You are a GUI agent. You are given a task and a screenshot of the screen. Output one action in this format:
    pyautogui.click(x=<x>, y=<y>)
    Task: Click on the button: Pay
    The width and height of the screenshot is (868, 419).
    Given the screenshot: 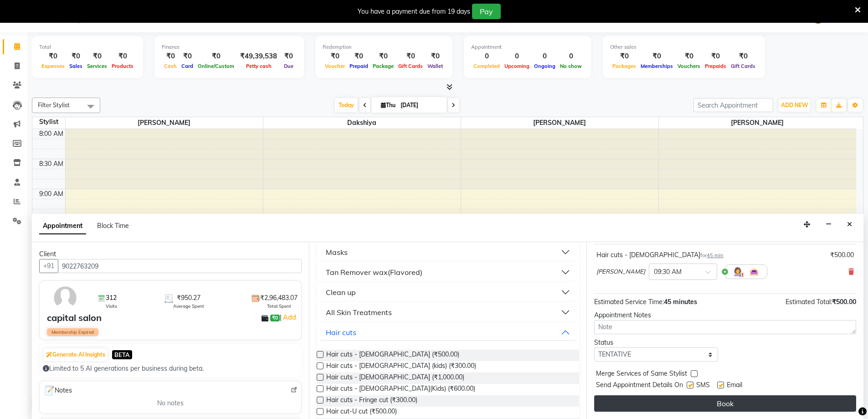 What is the action you would take?
    pyautogui.click(x=486, y=12)
    